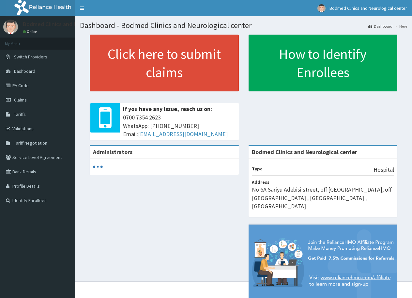 The height and width of the screenshot is (298, 412). I want to click on p: Hospital, so click(384, 170).